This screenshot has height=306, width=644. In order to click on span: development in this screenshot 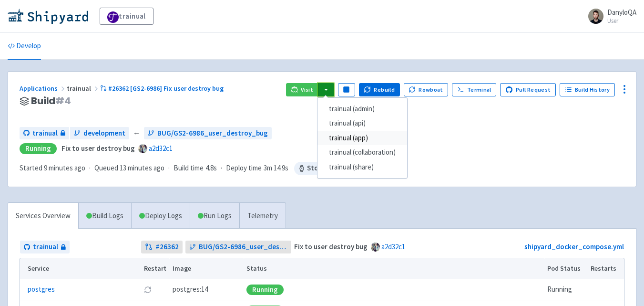, I will do `click(104, 133)`.